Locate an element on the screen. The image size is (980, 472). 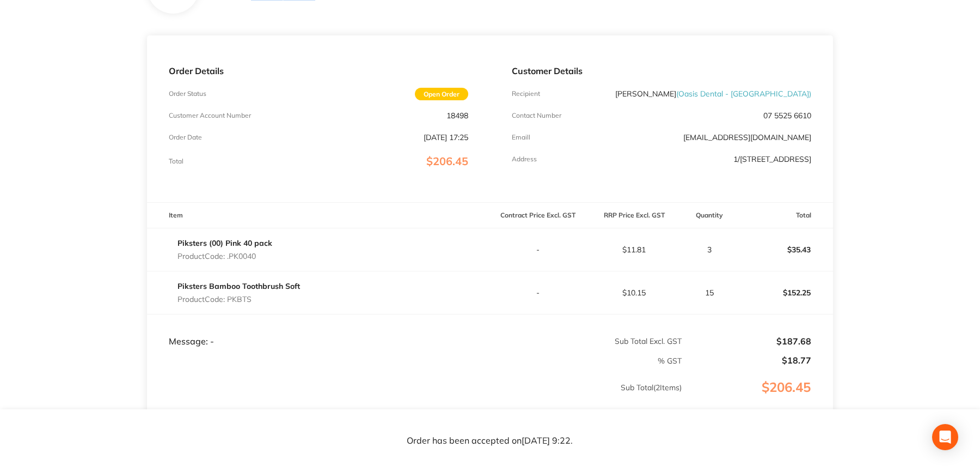
p: $18.77 is located at coordinates (747, 360).